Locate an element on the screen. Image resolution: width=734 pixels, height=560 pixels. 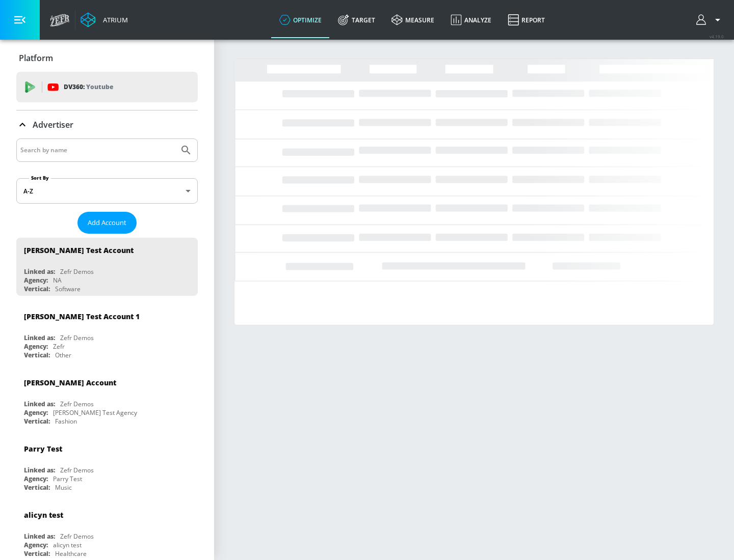
p: Platform is located at coordinates (36, 58).